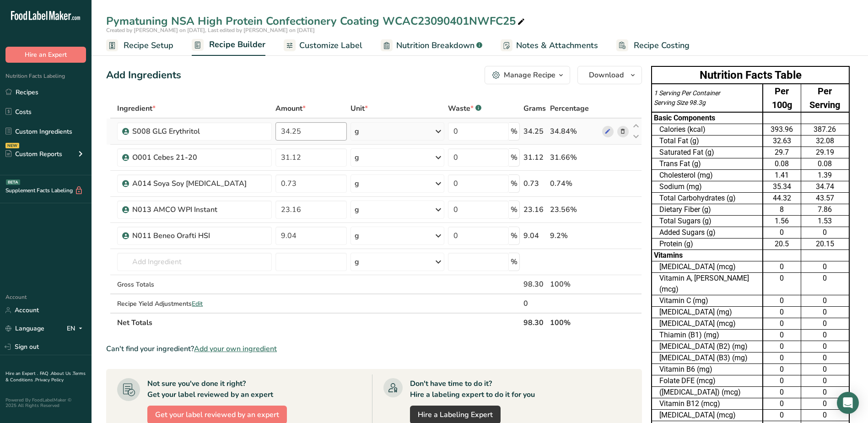 Image resolution: width=868 pixels, height=423 pixels. Describe the element at coordinates (190, 210) in the screenshot. I see `div: N013 AMCO WPI Instant` at that location.